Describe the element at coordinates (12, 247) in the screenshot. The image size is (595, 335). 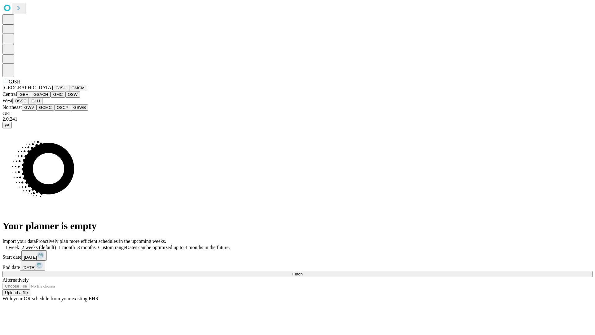
I see `span: 1 week` at that location.